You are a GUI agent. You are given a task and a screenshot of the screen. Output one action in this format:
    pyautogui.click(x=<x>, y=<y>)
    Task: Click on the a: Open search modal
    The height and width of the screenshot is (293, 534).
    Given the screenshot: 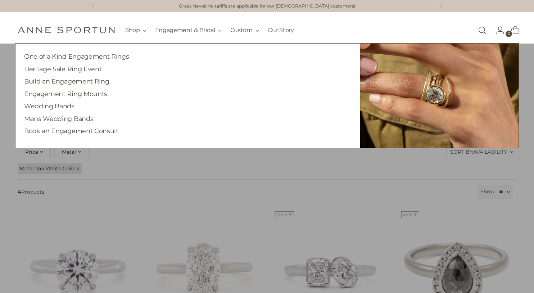 What is the action you would take?
    pyautogui.click(x=482, y=30)
    